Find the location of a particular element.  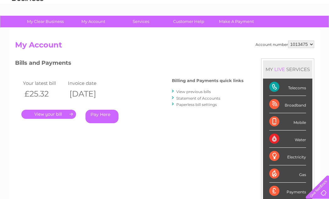

div: Electricity is located at coordinates (288, 156).